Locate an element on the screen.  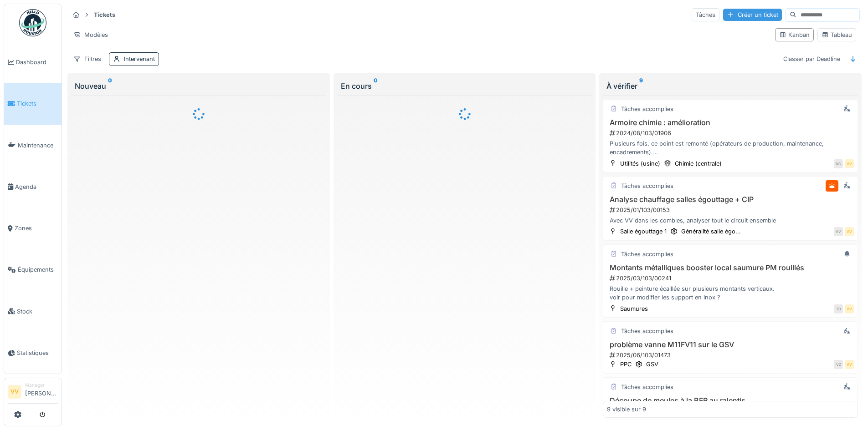
a: Stock is located at coordinates (33, 312).